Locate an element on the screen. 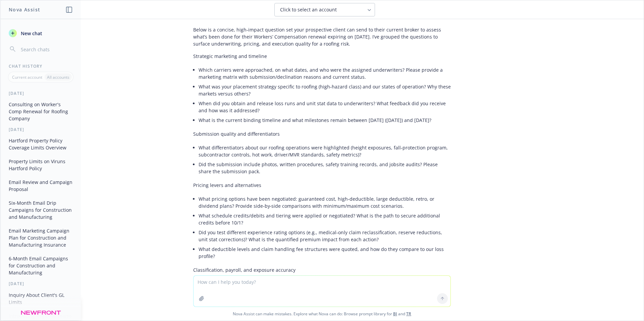 The image size is (644, 321). span: Nova Assist can make mistakes. Explore what Nova can do: Browse prompt library for and is located at coordinates (322, 314).